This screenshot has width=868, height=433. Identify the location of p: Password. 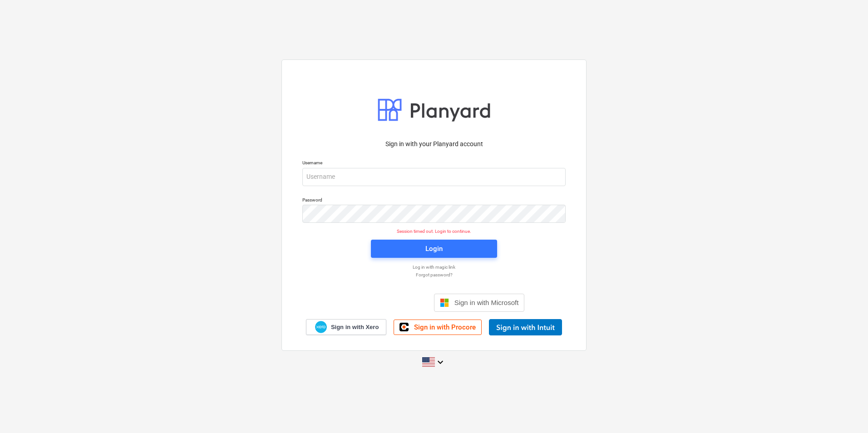
(434, 201).